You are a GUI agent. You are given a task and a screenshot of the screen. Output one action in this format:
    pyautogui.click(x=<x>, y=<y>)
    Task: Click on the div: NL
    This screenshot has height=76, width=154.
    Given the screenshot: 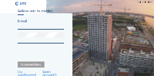 What is the action you would take?
    pyautogui.click(x=143, y=2)
    